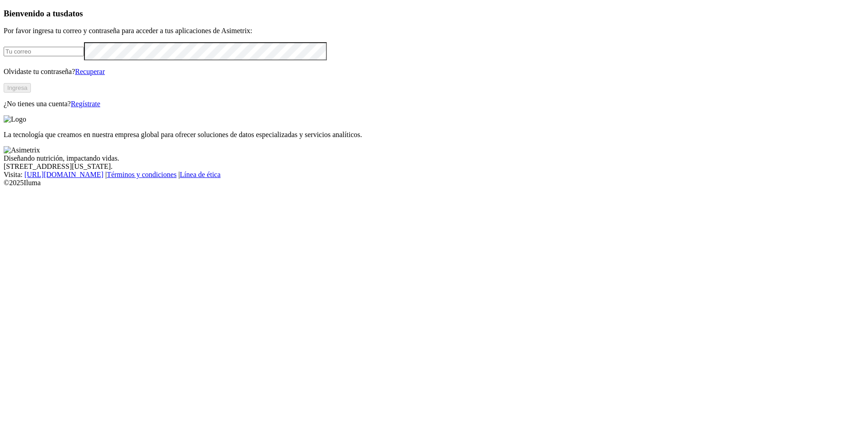 The width and height of the screenshot is (868, 433). Describe the element at coordinates (86, 104) in the screenshot. I see `a: Regístrate` at that location.